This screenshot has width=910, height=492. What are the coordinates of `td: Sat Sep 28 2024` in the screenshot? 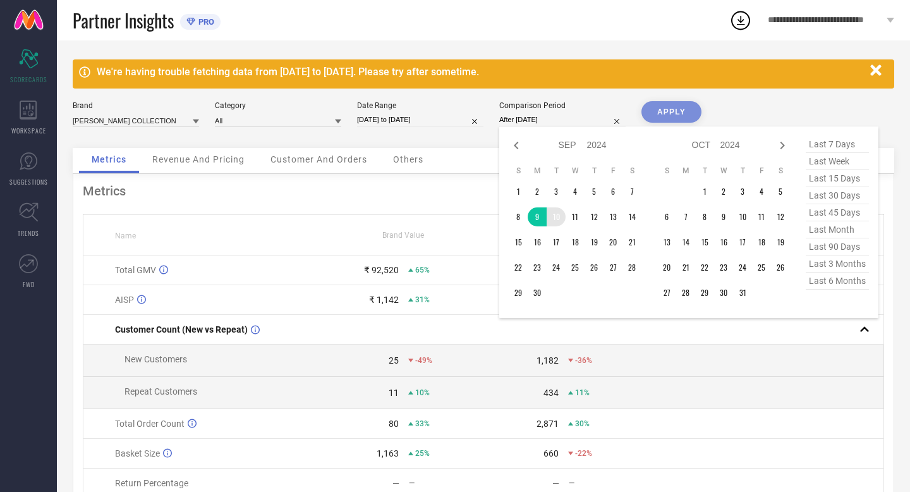 It's located at (632, 267).